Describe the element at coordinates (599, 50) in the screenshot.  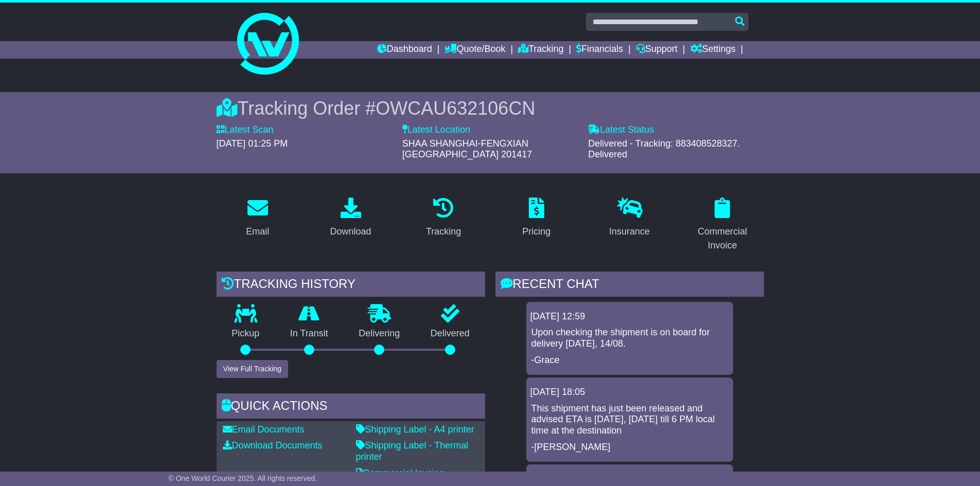
I see `a: Financials` at that location.